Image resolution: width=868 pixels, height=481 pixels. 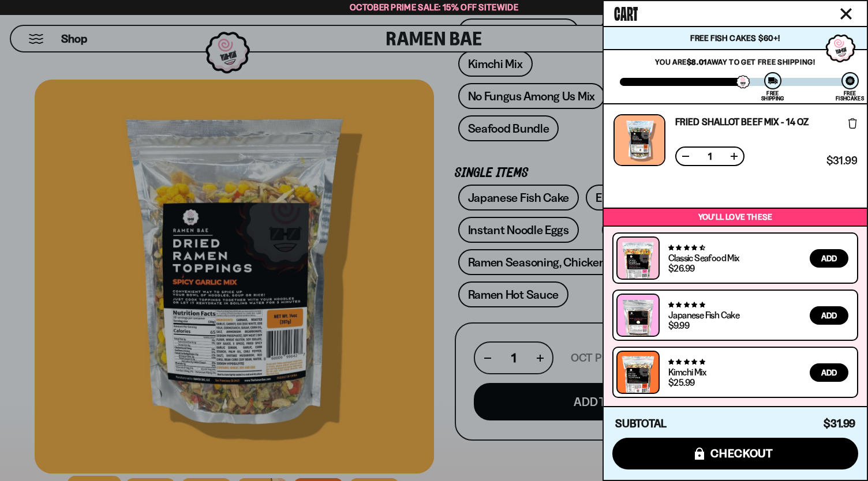 What do you see at coordinates (686, 372) in the screenshot?
I see `a: Kimchi Mix` at bounding box center [686, 372].